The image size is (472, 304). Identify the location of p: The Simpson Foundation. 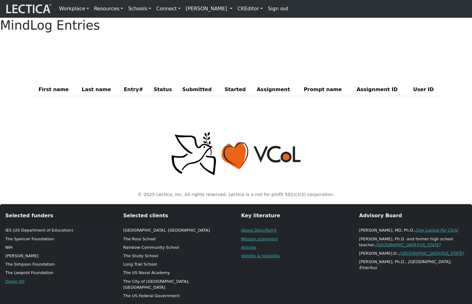
(59, 264).